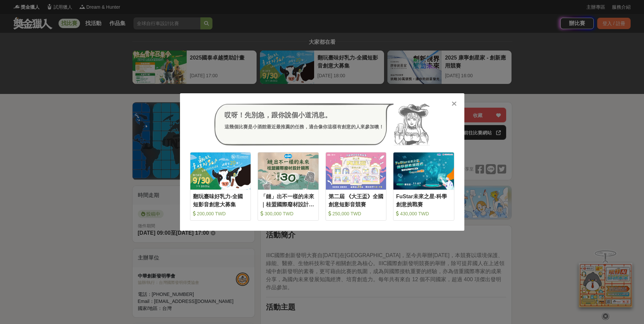  Describe the element at coordinates (356, 214) in the screenshot. I see `div: 250,000 TWD` at that location.